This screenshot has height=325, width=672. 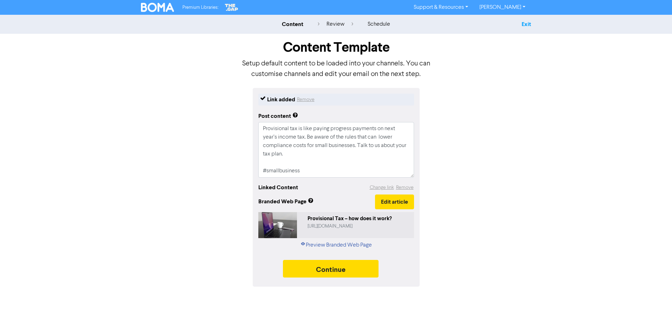 I want to click on a: Preview Branded Web Page, so click(x=336, y=245).